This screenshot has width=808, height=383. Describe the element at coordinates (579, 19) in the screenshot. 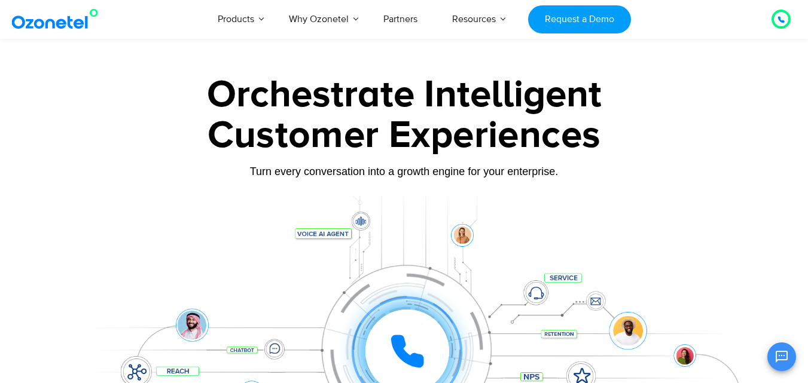

I see `a: Request a Demo` at that location.